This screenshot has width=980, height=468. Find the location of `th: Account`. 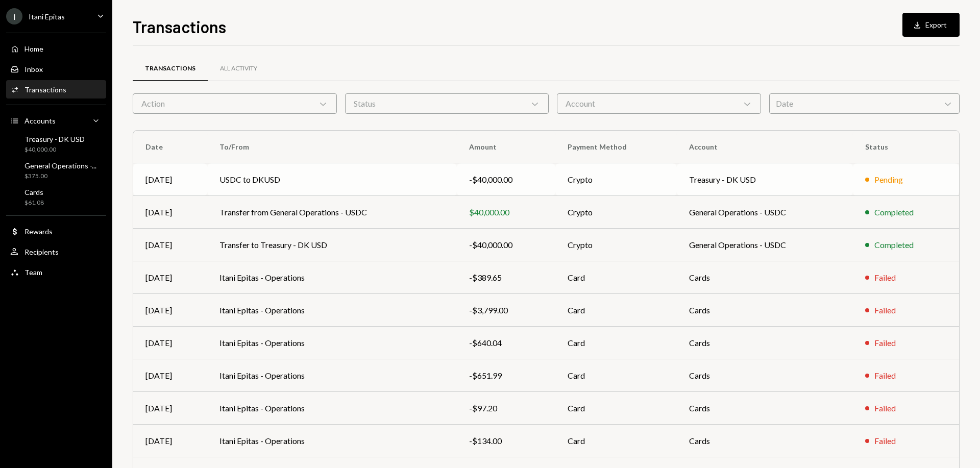

th: Account is located at coordinates (765, 147).